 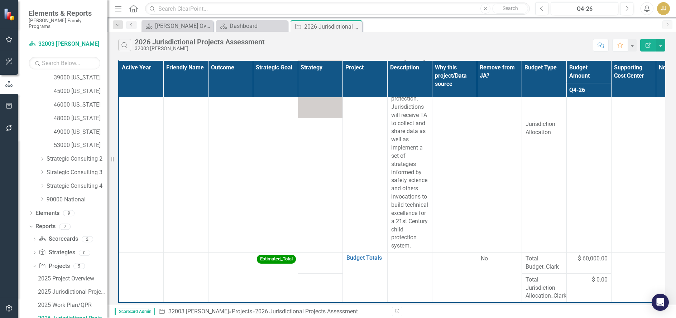 I want to click on a: Strategies, so click(x=57, y=253).